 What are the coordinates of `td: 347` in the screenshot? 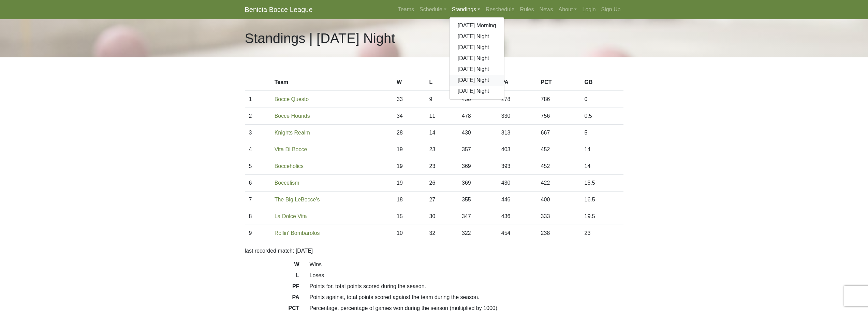 It's located at (478, 216).